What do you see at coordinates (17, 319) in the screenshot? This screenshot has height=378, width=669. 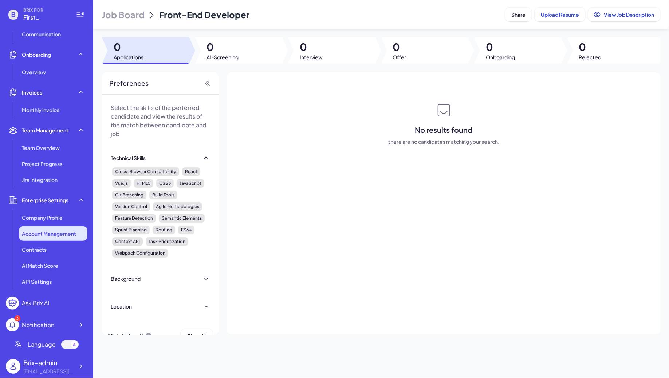 I see `div: 3` at bounding box center [17, 319].